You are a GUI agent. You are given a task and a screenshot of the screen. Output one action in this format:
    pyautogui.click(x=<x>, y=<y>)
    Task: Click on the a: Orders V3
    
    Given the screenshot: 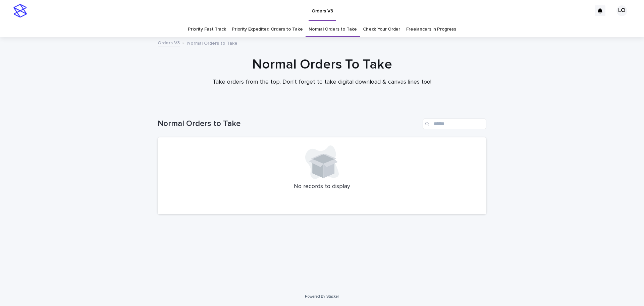 What is the action you would take?
    pyautogui.click(x=169, y=42)
    